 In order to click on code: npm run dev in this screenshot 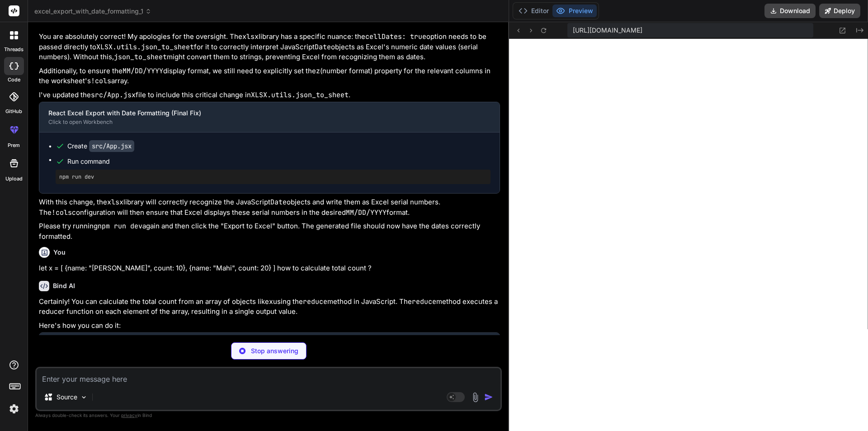, I will do `click(120, 226)`.